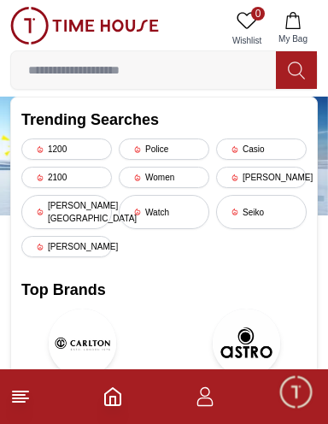 The image size is (328, 424). What do you see at coordinates (67, 149) in the screenshot?
I see `div: 1200` at bounding box center [67, 149].